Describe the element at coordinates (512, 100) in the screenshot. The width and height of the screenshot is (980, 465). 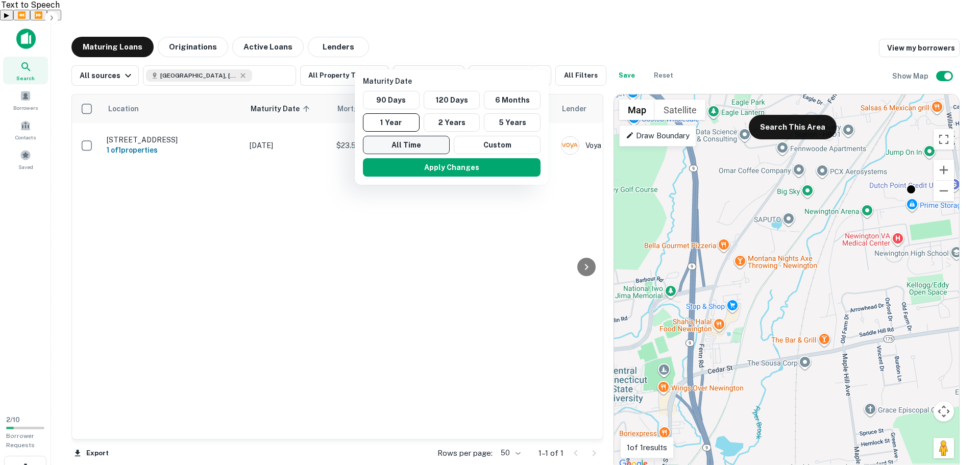
I see `button: 6 Months` at that location.